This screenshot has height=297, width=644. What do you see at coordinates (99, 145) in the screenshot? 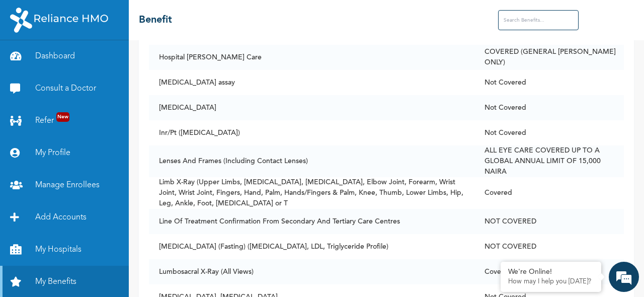
I see `span: We're online!` at bounding box center [99, 145].